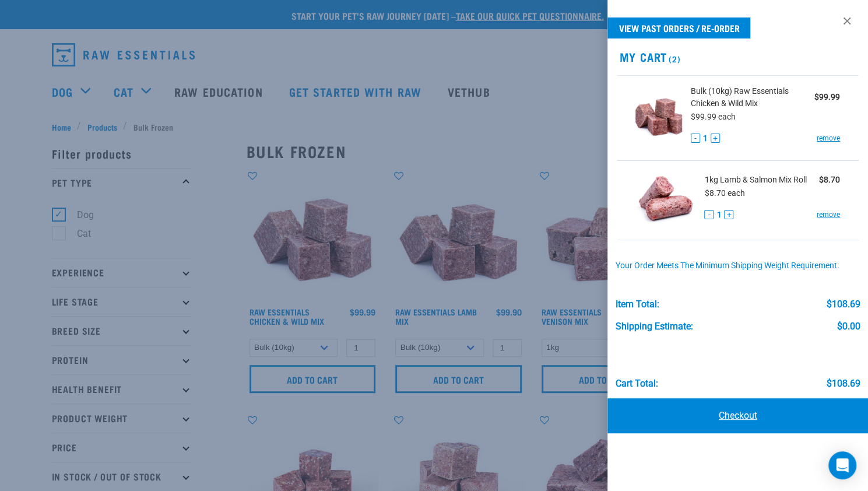 The image size is (868, 491). I want to click on strong: $8.70, so click(830, 179).